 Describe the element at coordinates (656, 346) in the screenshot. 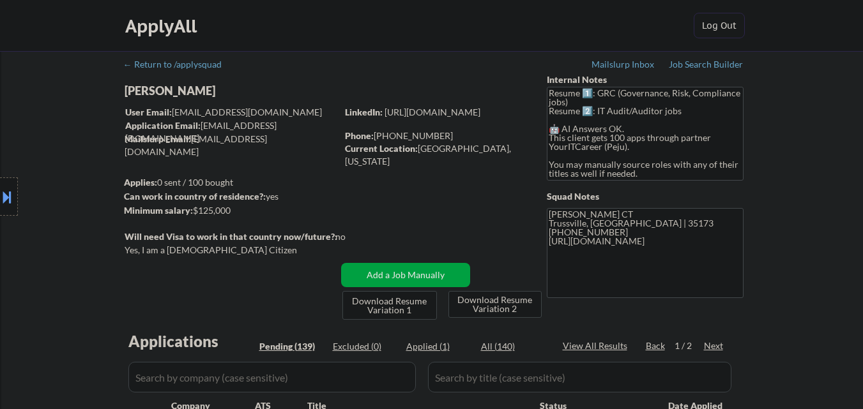

I see `div: Back` at that location.